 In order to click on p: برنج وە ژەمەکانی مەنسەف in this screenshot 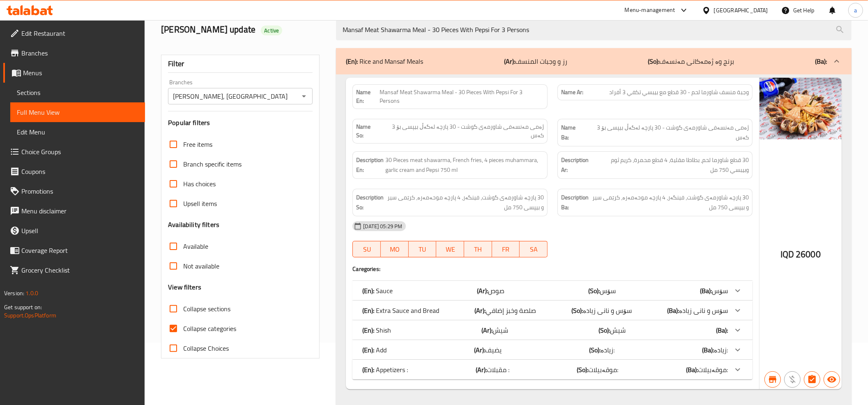, I will do `click(691, 61)`.